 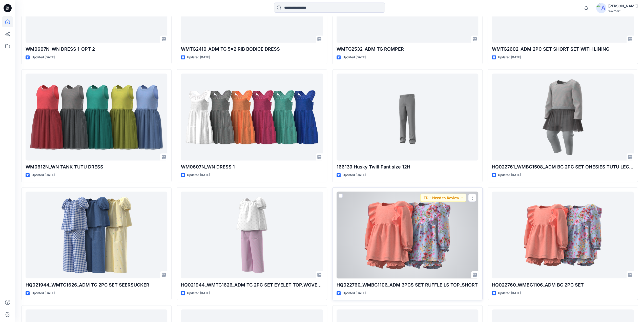 I want to click on a: HQ021944_WMTG1626_ADM TG 2PC SET EYELET TOP.WOVEN BTTM, so click(x=252, y=235).